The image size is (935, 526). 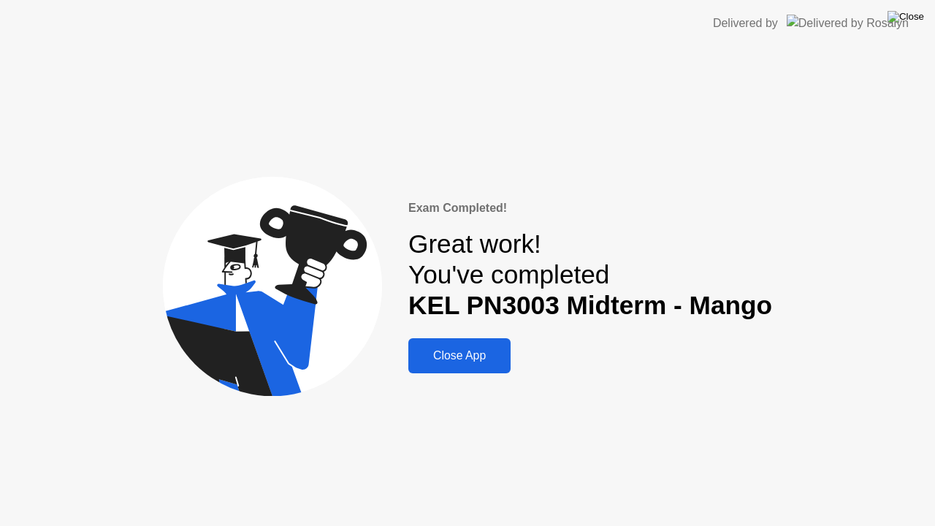 What do you see at coordinates (847, 23) in the screenshot?
I see `img: Delivered by Rosalyn` at bounding box center [847, 23].